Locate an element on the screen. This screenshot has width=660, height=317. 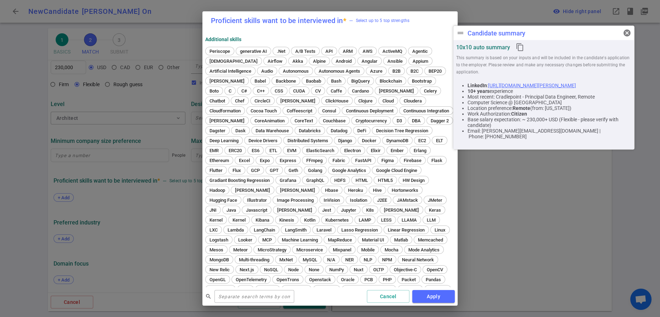
span: Cloudformation is located at coordinates (225, 111).